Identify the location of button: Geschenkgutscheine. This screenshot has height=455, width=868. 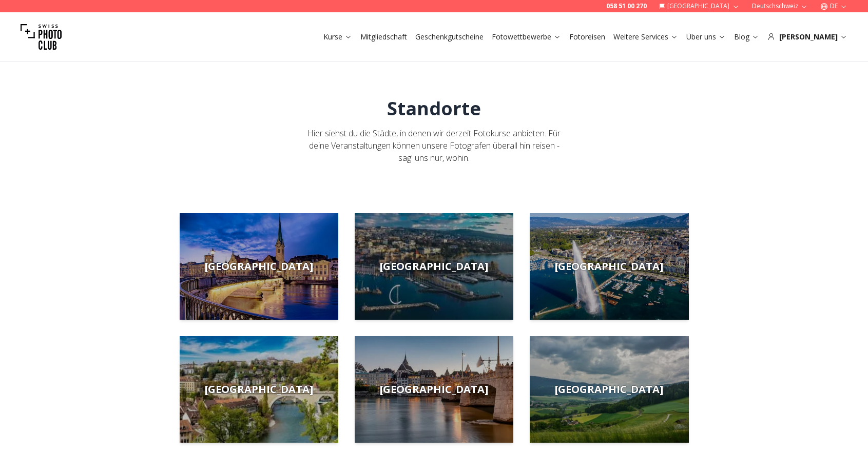
(450, 37).